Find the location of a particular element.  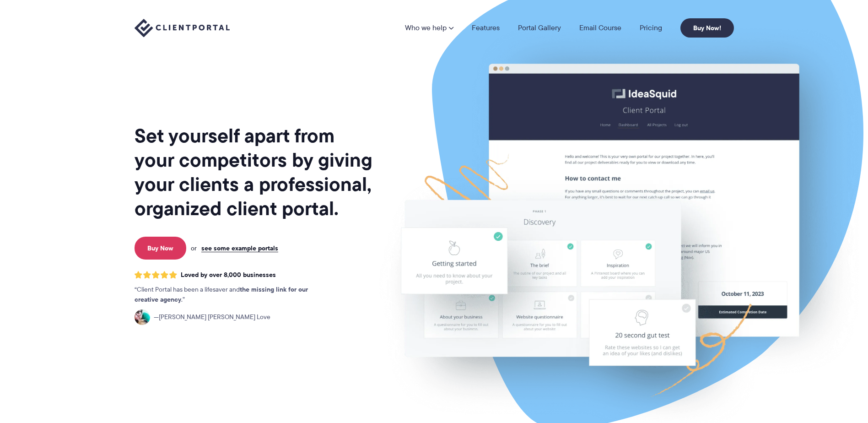

span: Loved by over 8,000 businesses is located at coordinates (228, 275).